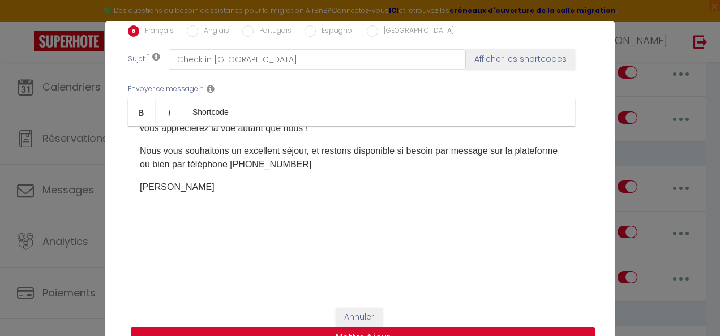  I want to click on a: Italic, so click(169, 112).